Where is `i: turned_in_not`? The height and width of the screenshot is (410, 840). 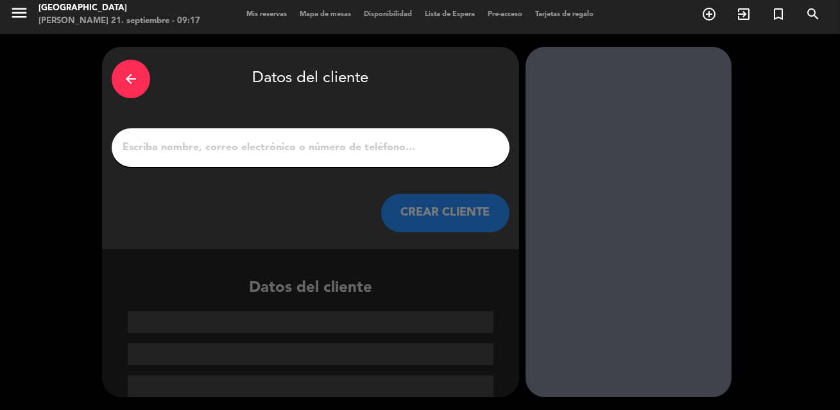 i: turned_in_not is located at coordinates (779, 14).